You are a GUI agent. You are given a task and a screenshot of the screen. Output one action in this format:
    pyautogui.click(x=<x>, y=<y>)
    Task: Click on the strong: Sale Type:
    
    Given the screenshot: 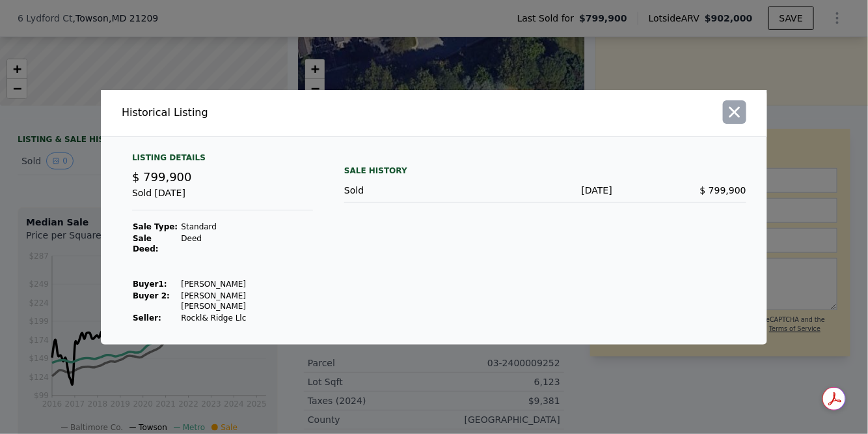 What is the action you would take?
    pyautogui.click(x=155, y=226)
    